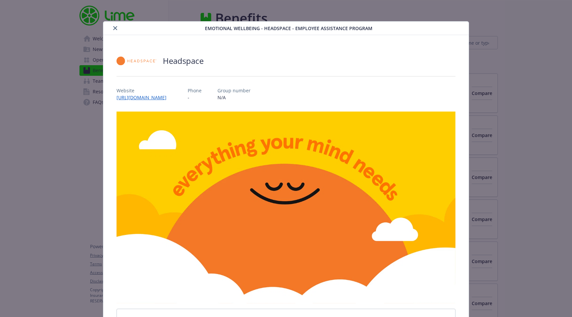 The image size is (572, 317). I want to click on span: Emotional Wellbeing - Headspace - Employee Assistance Program, so click(289, 28).